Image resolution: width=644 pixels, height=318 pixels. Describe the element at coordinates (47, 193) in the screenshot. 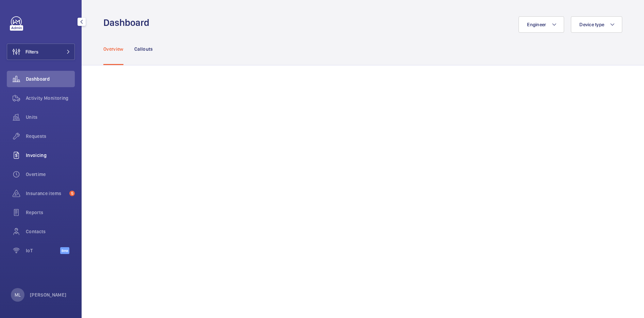

I see `span: Insurance items` at that location.